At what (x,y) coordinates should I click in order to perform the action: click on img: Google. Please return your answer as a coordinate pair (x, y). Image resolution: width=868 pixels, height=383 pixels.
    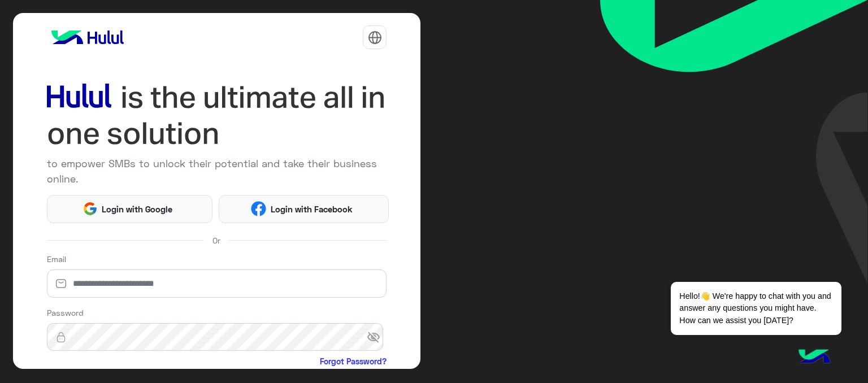
    Looking at the image, I should click on (90, 208).